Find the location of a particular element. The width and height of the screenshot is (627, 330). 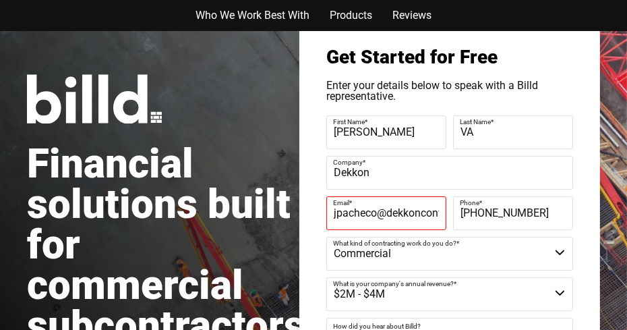

span: How did you hear about Billd? is located at coordinates (377, 326).